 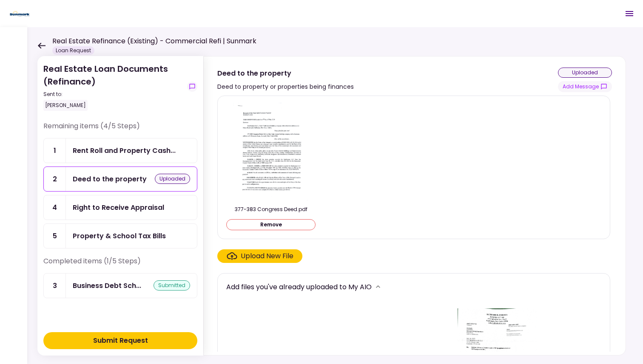 What do you see at coordinates (113, 94) in the screenshot?
I see `div: Sent to:` at bounding box center [113, 94].